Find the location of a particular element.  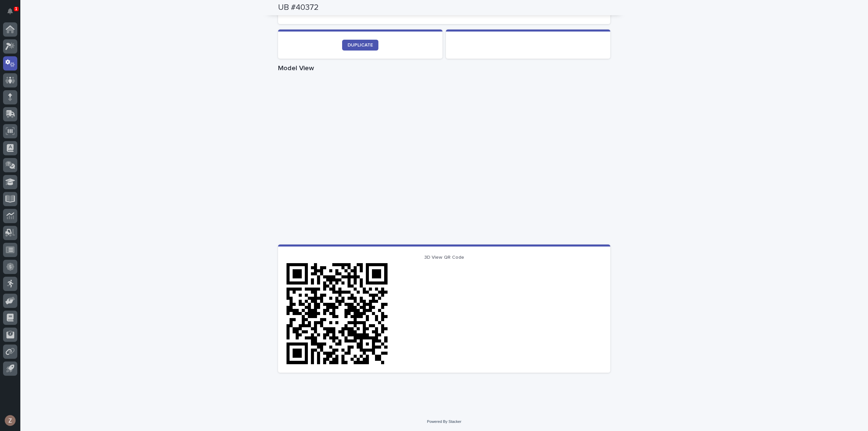

h2: UB #40372 is located at coordinates (299, 8).